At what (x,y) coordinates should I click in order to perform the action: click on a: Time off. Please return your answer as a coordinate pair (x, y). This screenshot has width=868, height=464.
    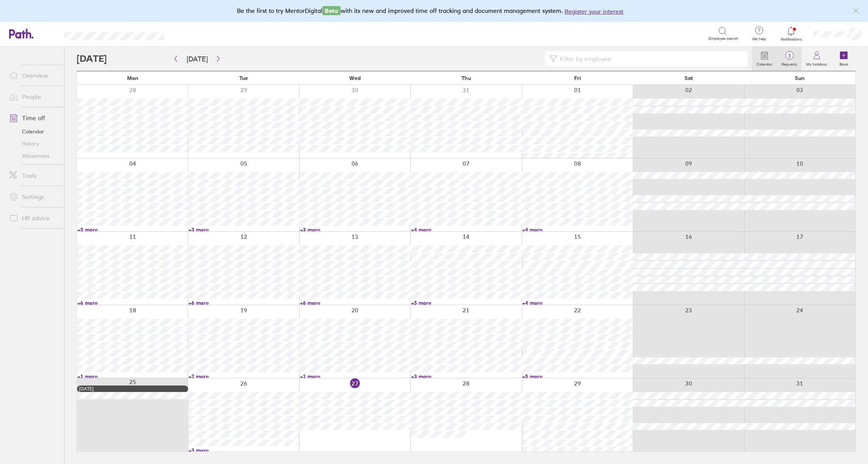
    Looking at the image, I should click on (33, 118).